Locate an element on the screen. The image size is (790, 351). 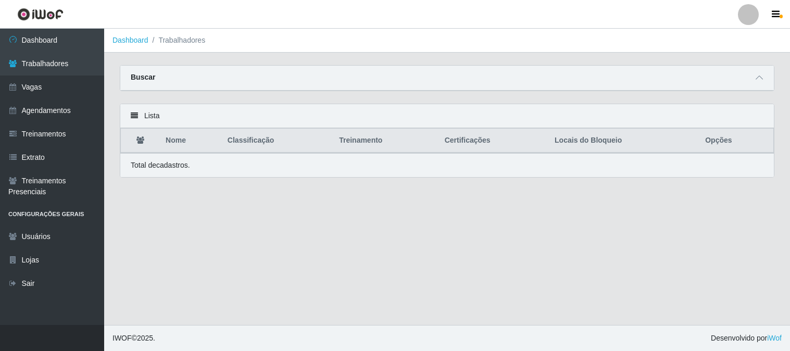
th: Classificação is located at coordinates (277, 141).